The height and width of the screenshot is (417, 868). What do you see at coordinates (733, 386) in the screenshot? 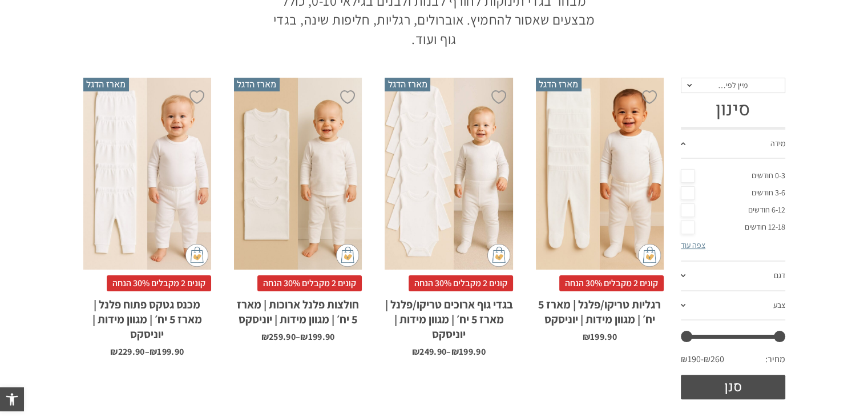
I see `button: סנן` at bounding box center [733, 386].